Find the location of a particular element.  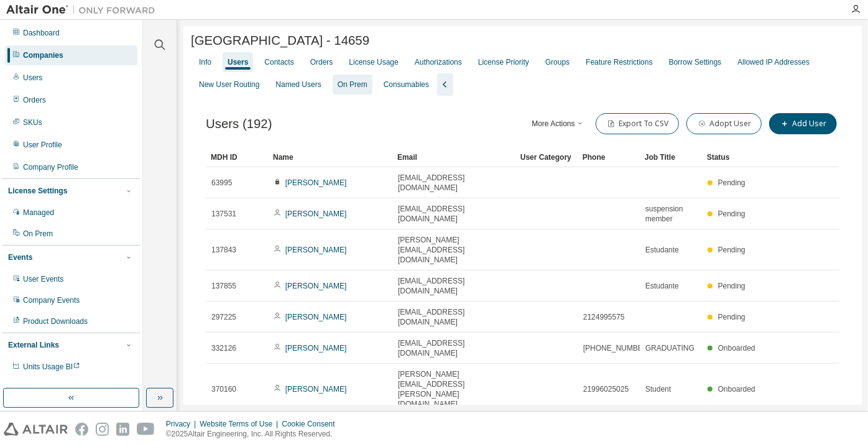

span: 370160 is located at coordinates (224, 389).